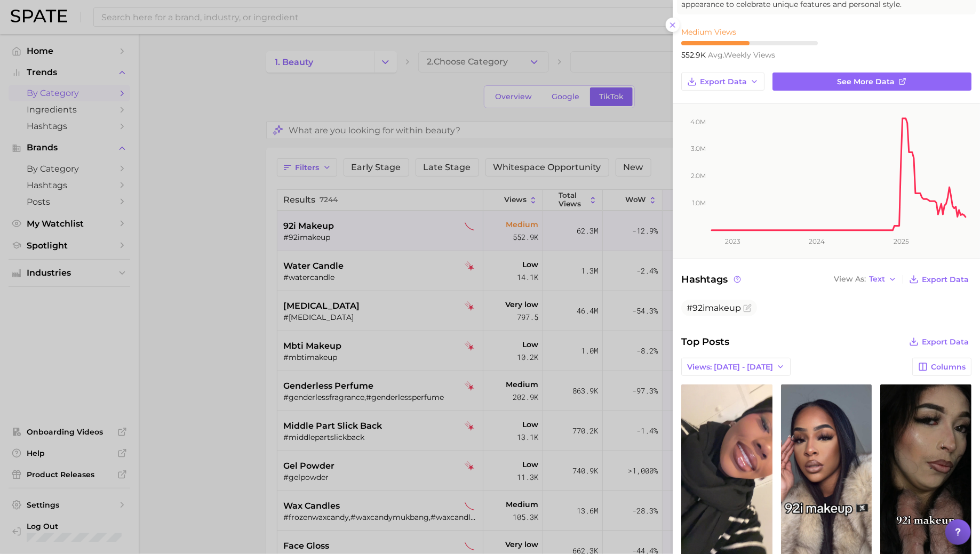 This screenshot has width=980, height=554. What do you see at coordinates (871, 82) in the screenshot?
I see `a: See more data` at bounding box center [871, 82].